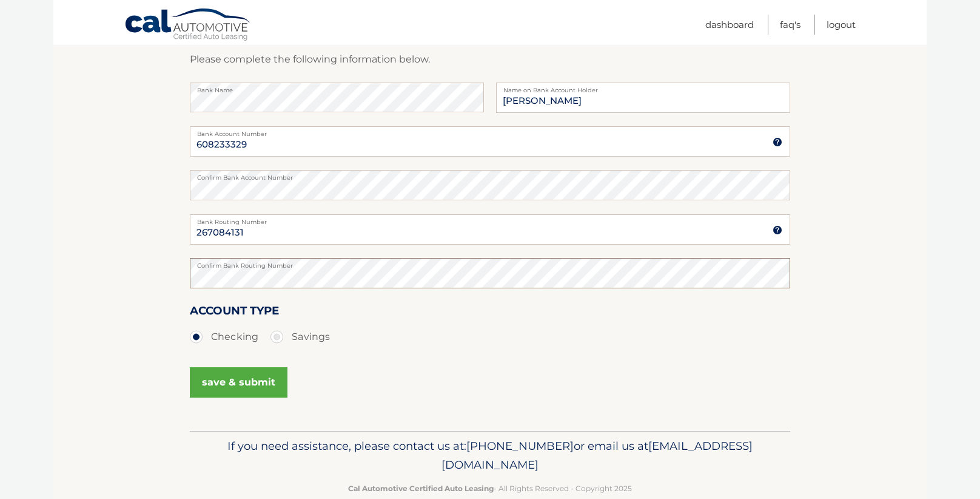 This screenshot has width=980, height=499. I want to click on a: FAQ's, so click(790, 24).